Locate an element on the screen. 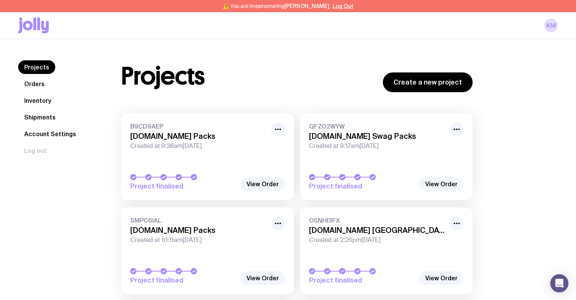  button: Log Out is located at coordinates (343, 6).